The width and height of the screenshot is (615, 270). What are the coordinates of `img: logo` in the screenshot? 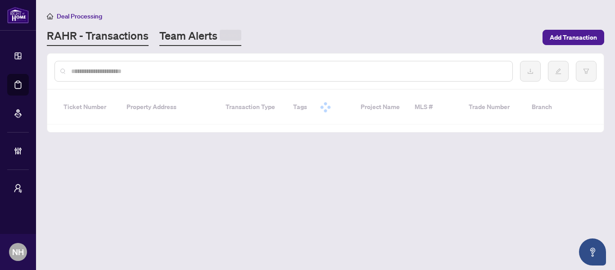 It's located at (18, 15).